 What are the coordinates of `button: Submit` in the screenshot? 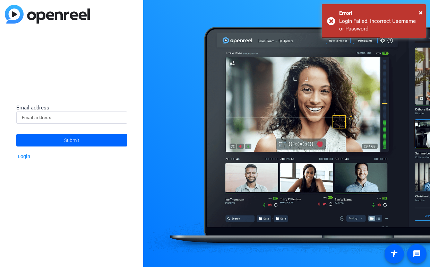 It's located at (72, 140).